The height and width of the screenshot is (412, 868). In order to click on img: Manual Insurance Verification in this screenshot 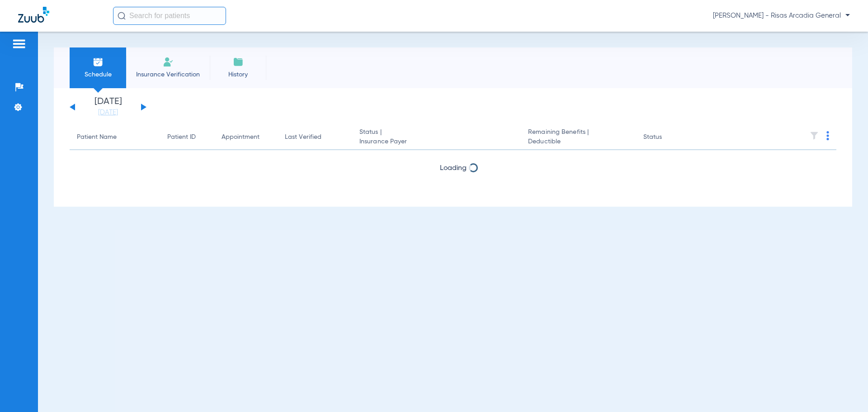, I will do `click(168, 62)`.